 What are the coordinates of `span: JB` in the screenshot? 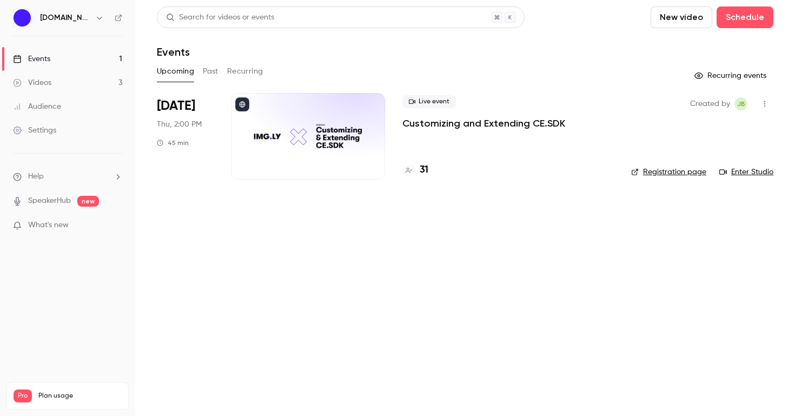 It's located at (741, 104).